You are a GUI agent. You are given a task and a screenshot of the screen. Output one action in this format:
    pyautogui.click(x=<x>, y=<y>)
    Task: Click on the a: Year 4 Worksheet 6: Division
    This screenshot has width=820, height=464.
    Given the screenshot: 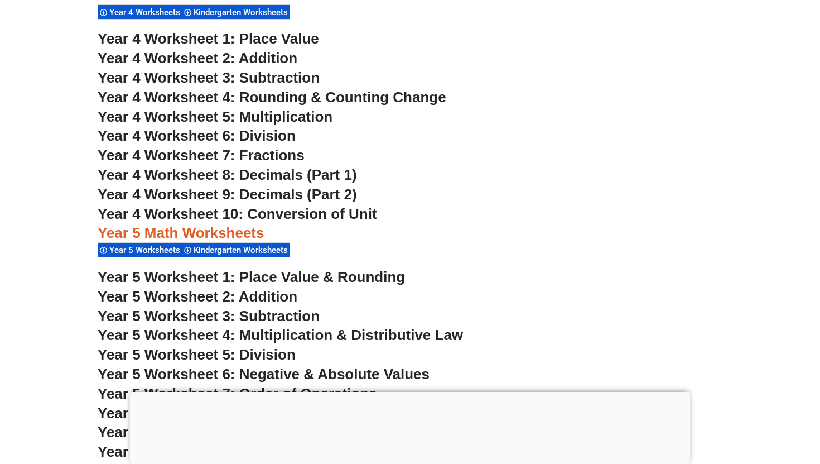 What is the action you would take?
    pyautogui.click(x=196, y=136)
    